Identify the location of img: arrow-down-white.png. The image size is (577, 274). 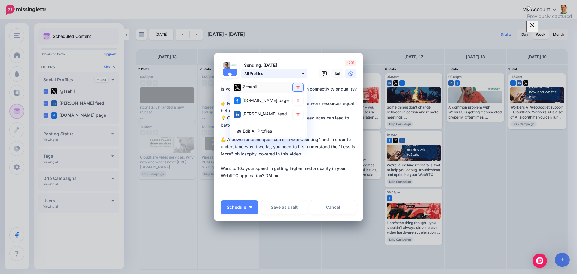
(251, 207).